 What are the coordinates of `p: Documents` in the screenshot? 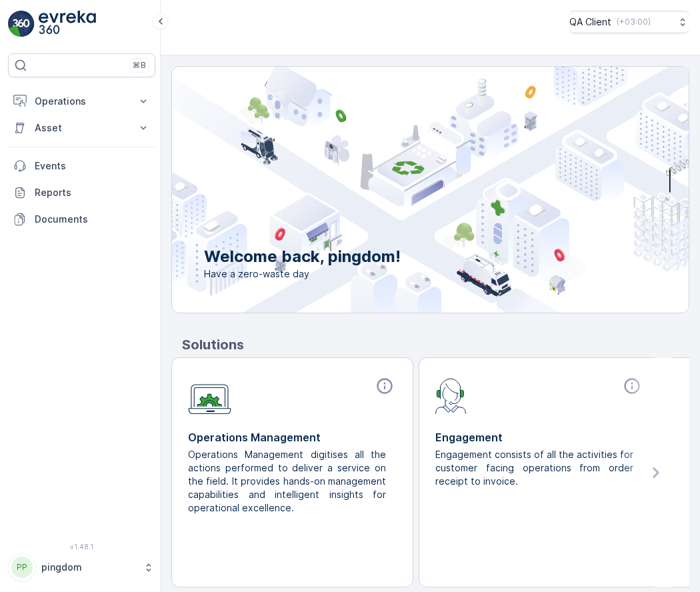 It's located at (92, 219).